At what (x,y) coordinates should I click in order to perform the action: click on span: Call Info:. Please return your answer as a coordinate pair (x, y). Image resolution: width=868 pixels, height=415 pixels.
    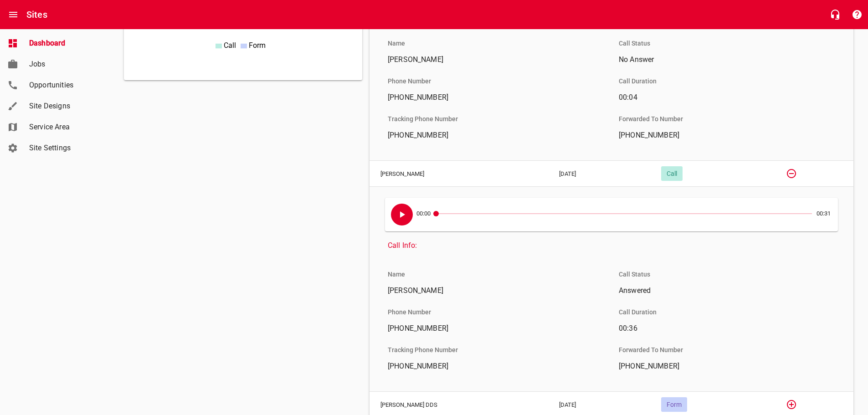
    Looking at the image, I should click on (608, 245).